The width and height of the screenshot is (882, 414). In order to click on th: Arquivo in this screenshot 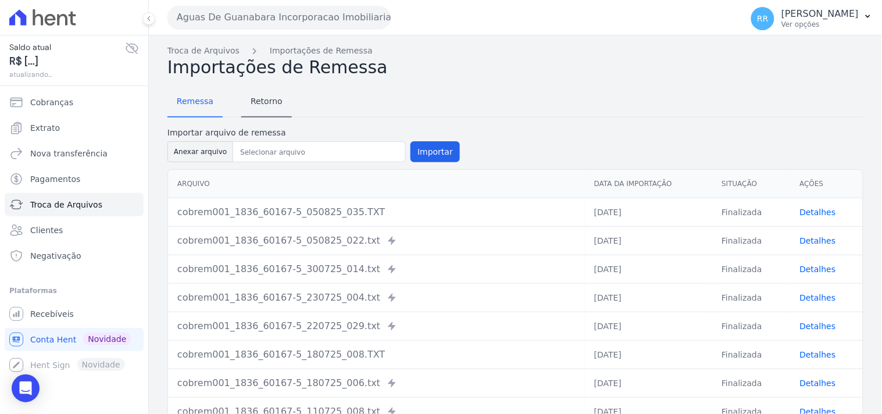, I will do `click(376, 184)`.